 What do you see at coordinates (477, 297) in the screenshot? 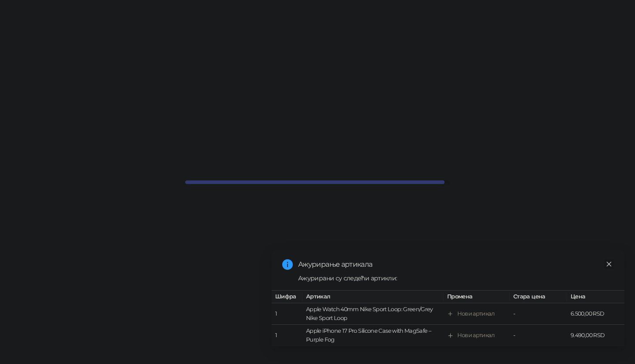
I see `th: Промена` at bounding box center [477, 297].